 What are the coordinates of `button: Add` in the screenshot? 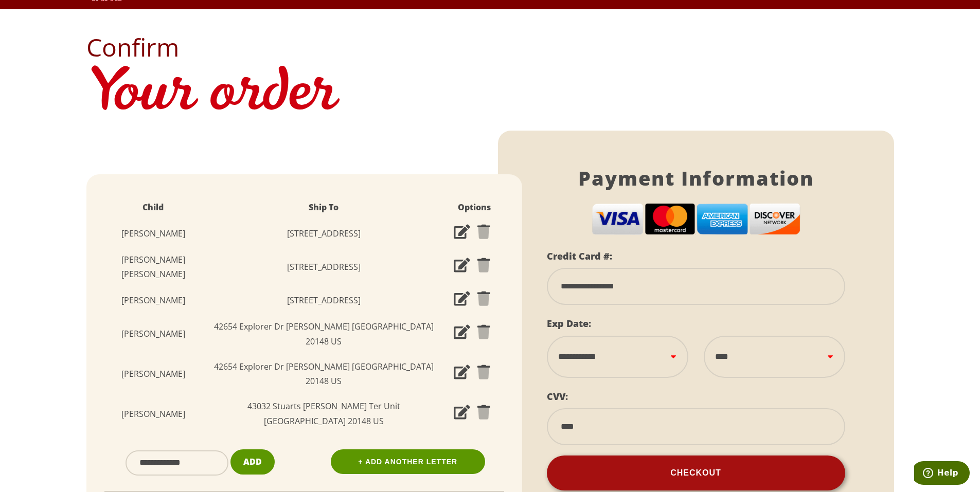 It's located at (252, 462).